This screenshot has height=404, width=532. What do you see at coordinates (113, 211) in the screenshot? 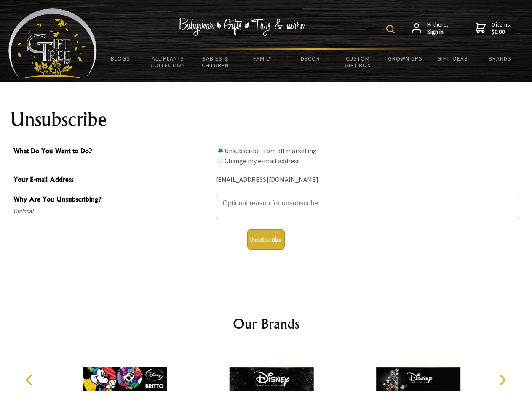
I see `span: Optional` at bounding box center [113, 211].